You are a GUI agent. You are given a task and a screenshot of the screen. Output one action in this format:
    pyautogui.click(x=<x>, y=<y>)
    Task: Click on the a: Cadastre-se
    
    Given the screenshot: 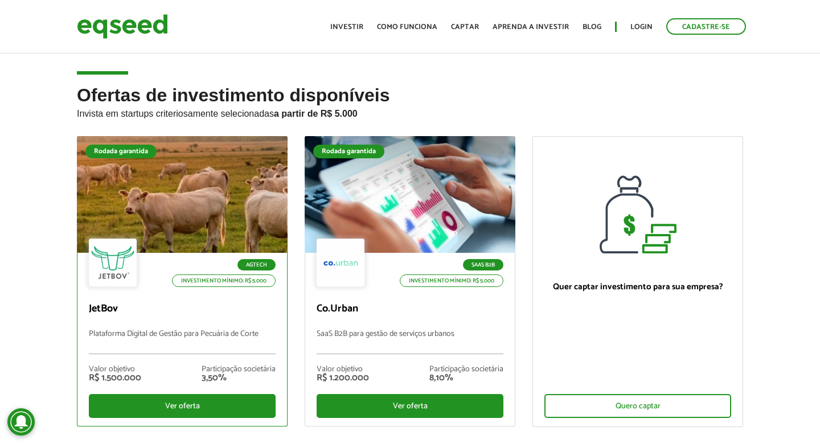 What is the action you would take?
    pyautogui.click(x=706, y=26)
    